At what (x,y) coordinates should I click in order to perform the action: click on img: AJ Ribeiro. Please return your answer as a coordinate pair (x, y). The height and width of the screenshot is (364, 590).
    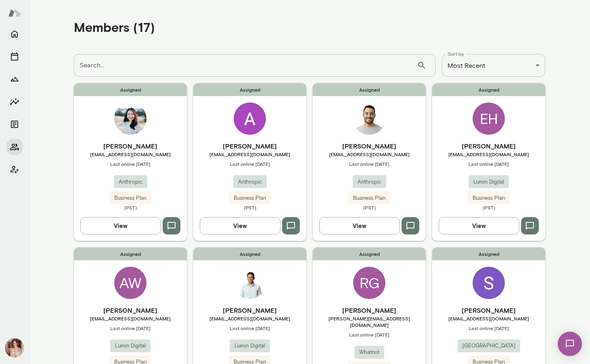
    Looking at the image, I should click on (370, 119).